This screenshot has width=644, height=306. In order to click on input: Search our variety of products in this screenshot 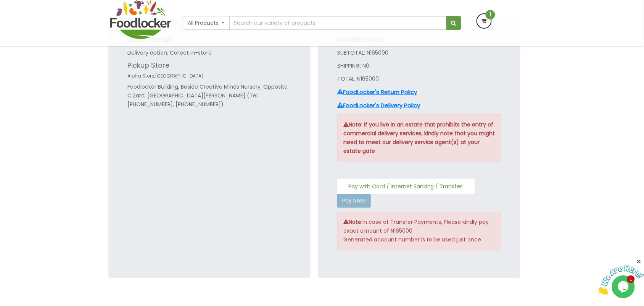, I will do `click(338, 23)`.